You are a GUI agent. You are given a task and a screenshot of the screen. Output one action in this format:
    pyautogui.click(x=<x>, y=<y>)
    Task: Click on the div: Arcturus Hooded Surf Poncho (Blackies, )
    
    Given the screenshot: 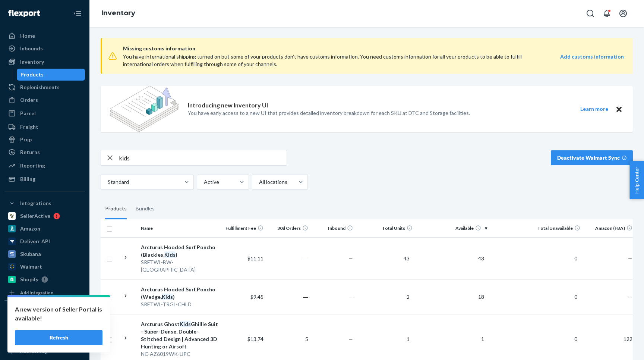 What is the action you would take?
    pyautogui.click(x=180, y=251)
    